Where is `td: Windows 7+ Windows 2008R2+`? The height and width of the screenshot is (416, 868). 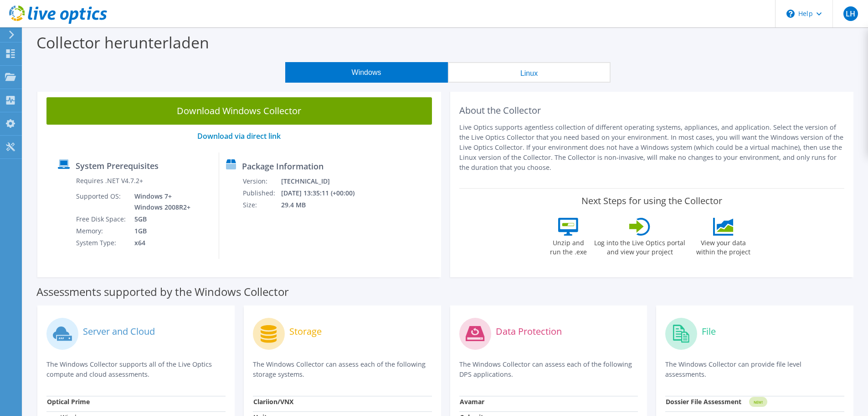
td: Windows 7+ Windows 2008R2+ is located at coordinates (160, 201).